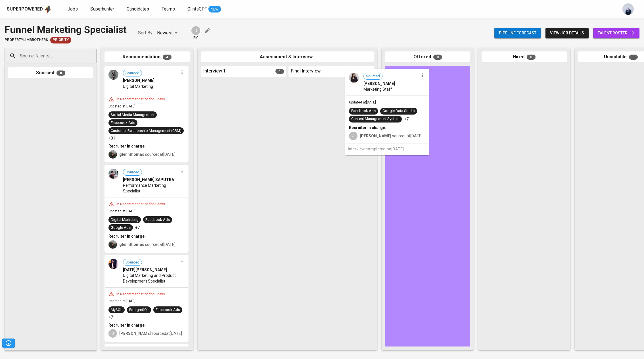 The width and height of the screenshot is (644, 359). I want to click on div: Offered, so click(428, 57).